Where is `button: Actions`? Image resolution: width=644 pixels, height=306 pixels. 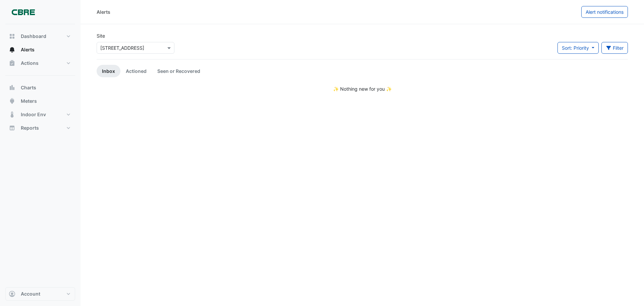 button: Actions is located at coordinates (40, 63).